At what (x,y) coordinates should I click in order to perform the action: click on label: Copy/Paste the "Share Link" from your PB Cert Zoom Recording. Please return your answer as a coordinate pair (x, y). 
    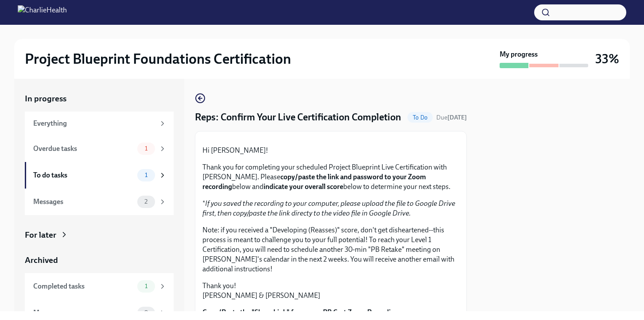
    Looking at the image, I should click on (331, 312).